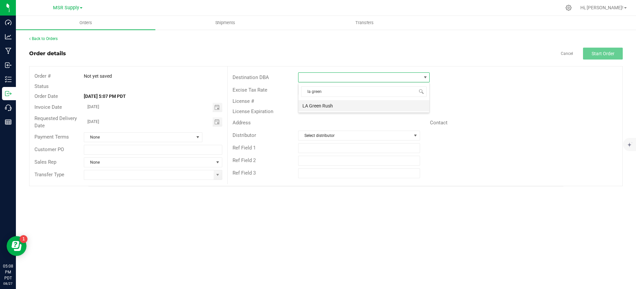 The image size is (636, 289). Describe the element at coordinates (41, 86) in the screenshot. I see `span: Status` at that location.